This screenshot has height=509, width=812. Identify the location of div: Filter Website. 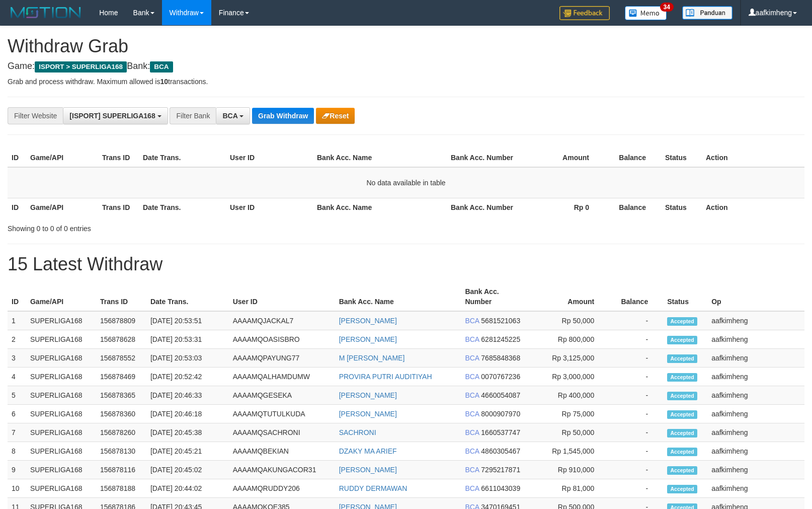
(35, 116).